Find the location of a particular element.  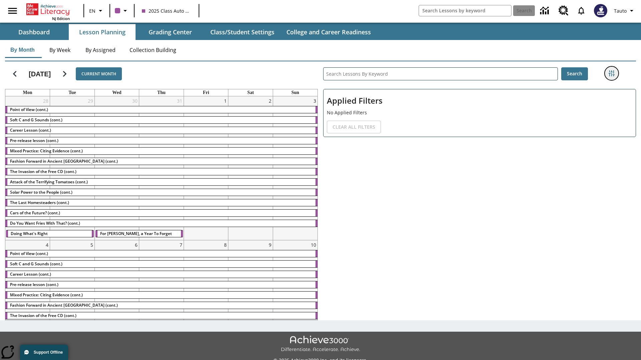

div: For Armstrong, a Year To Forget is located at coordinates (139, 234).